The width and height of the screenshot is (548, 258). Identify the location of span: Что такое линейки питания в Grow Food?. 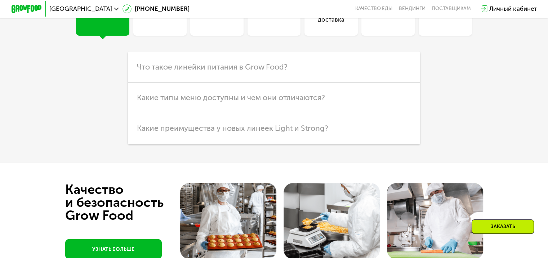
(212, 67).